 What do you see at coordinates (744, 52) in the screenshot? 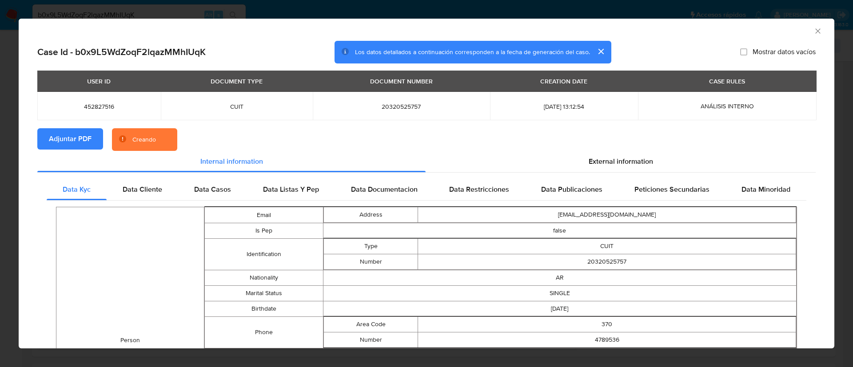
I see `input: Mostrar datos vacíos` at bounding box center [744, 52].